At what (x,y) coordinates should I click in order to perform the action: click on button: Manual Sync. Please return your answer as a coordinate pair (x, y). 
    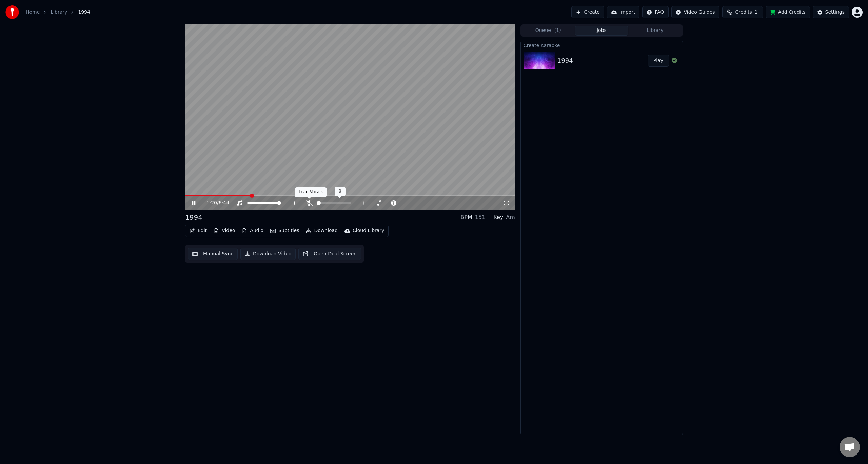
    Looking at the image, I should click on (212, 254).